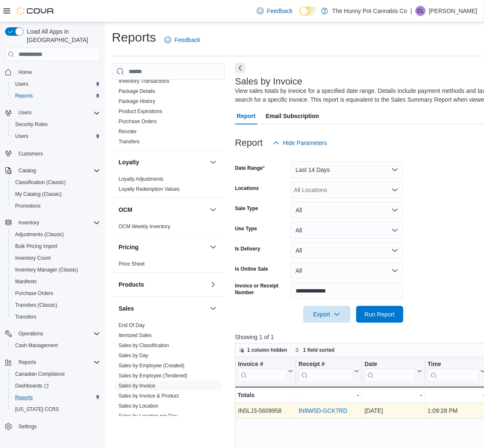 The width and height of the screenshot is (484, 448). I want to click on a: Sales by Location per Day, so click(148, 416).